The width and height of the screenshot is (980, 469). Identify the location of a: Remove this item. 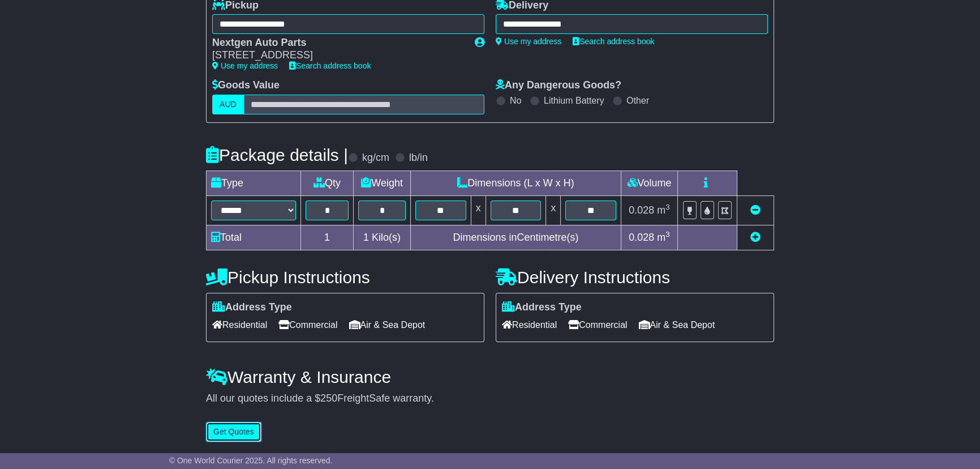
(755, 210).